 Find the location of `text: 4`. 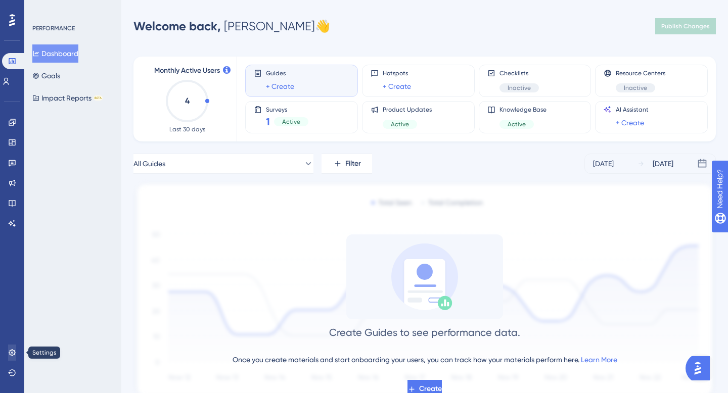

text: 4 is located at coordinates (188, 101).